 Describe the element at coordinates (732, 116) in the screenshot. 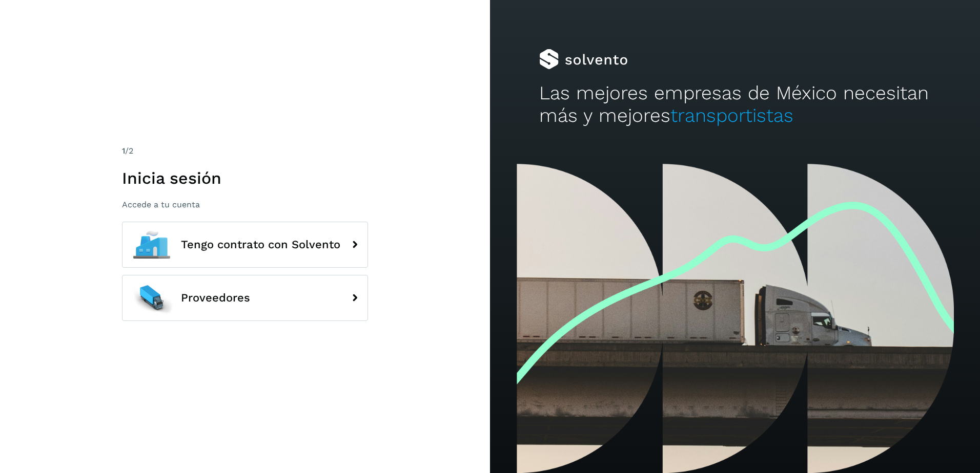

I see `span: transportistas` at that location.